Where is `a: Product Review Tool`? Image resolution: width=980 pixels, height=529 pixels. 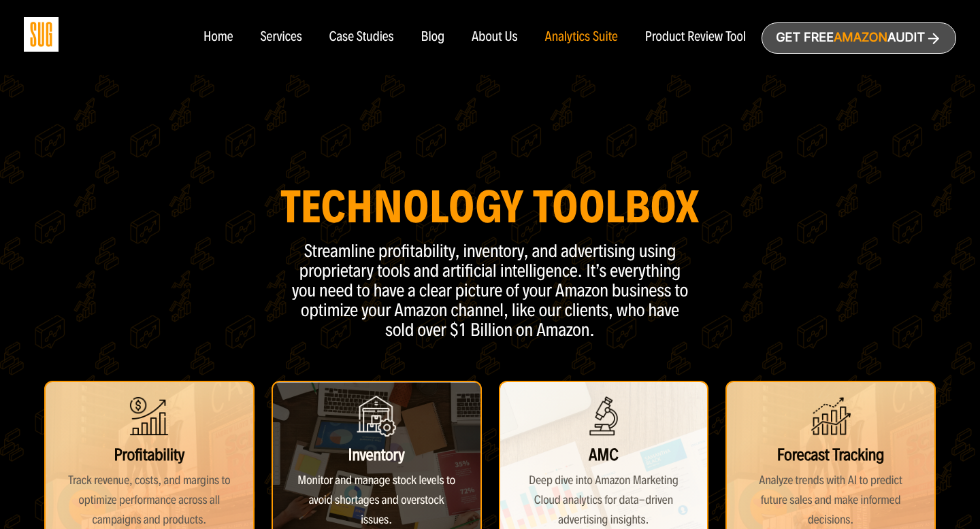 a: Product Review Tool is located at coordinates (695, 38).